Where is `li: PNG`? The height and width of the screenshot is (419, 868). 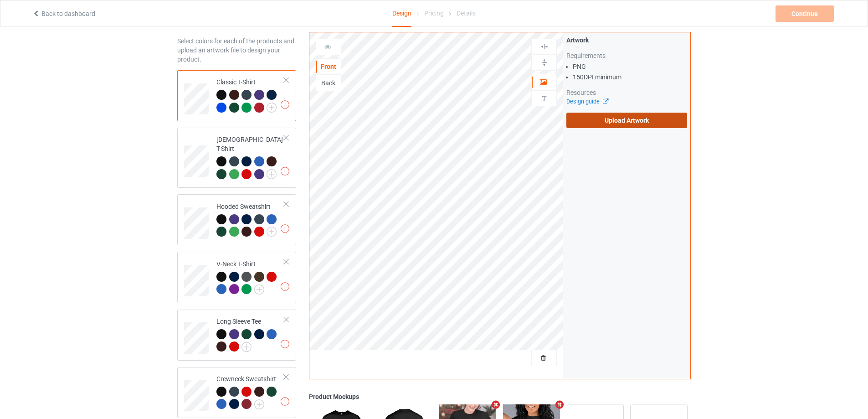 li: PNG is located at coordinates (630, 66).